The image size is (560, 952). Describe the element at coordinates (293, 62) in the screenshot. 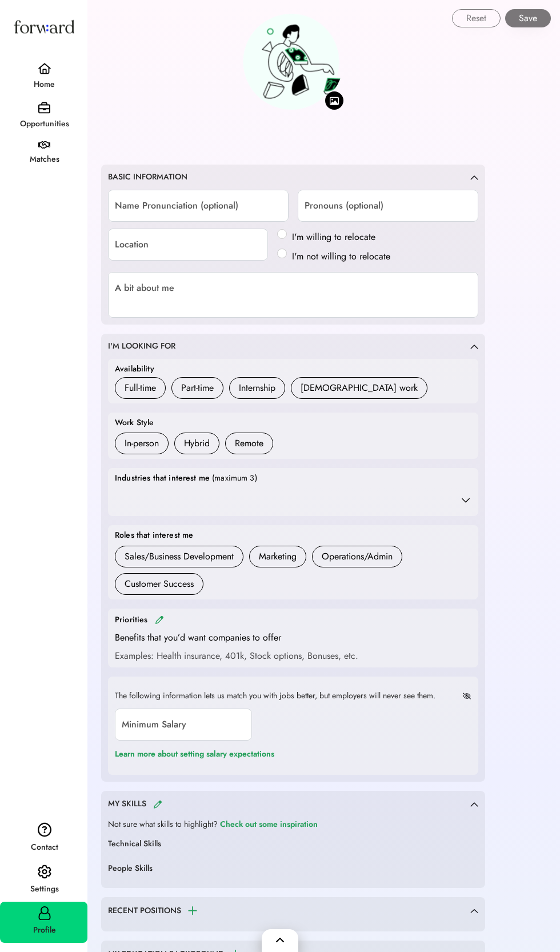

I see `img: preview-avatar.png` at that location.